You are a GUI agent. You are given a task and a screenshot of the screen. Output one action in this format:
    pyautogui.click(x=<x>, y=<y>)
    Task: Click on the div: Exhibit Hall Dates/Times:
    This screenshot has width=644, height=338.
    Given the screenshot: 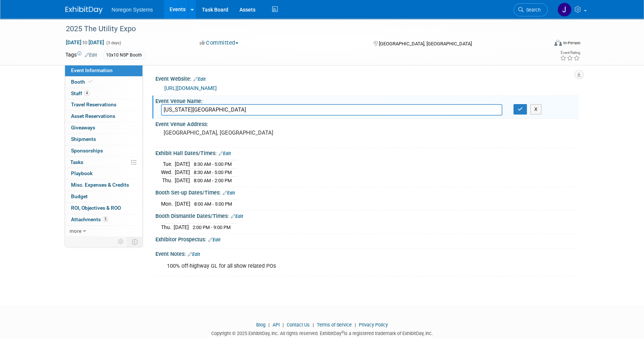 What is the action you would take?
    pyautogui.click(x=367, y=153)
    